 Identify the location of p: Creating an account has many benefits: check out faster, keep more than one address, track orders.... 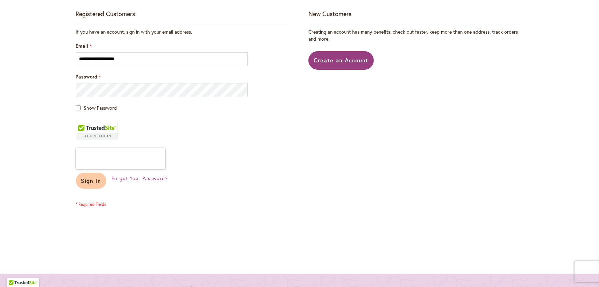
(416, 35).